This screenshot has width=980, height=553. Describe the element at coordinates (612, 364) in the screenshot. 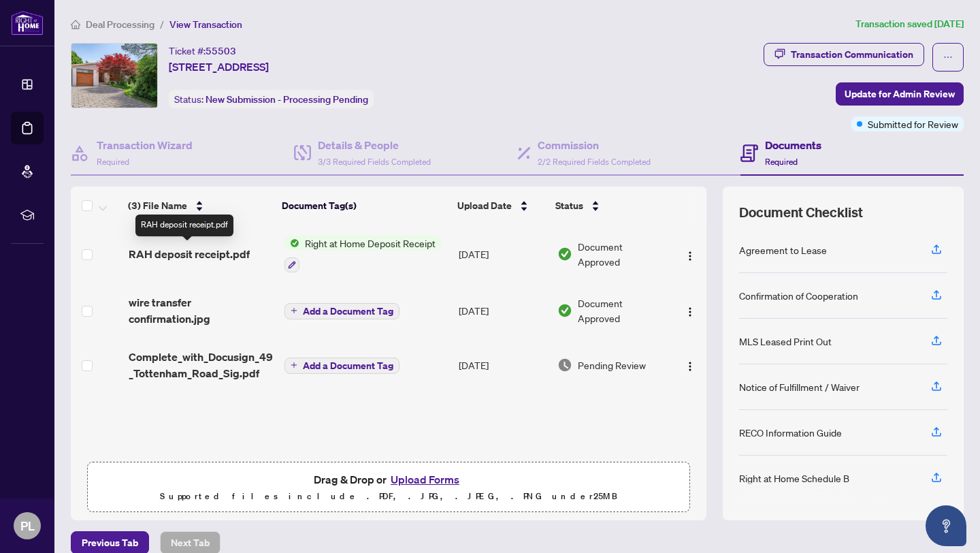

I see `span: Pending Review` at that location.